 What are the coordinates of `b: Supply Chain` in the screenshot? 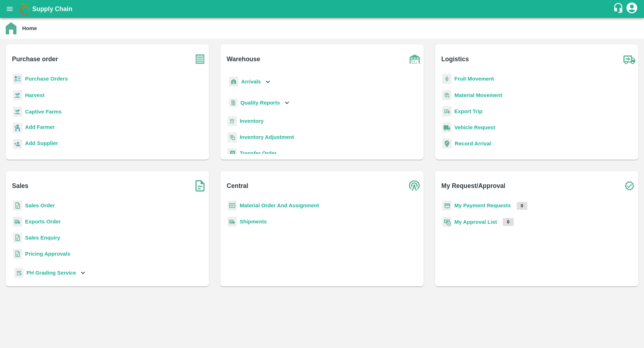 It's located at (52, 9).